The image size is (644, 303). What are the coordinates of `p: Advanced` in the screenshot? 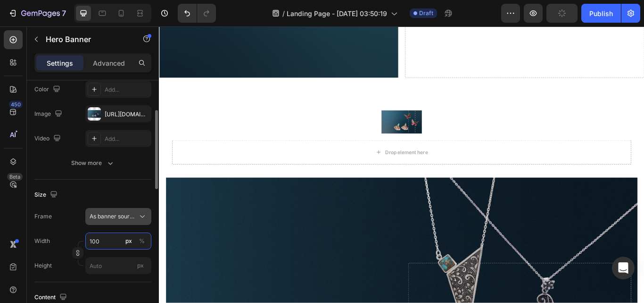 It's located at (109, 63).